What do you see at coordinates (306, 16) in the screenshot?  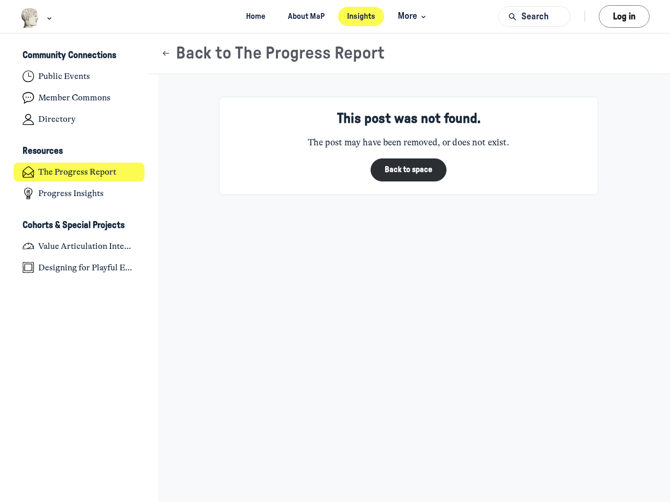 I see `a: About MaP` at bounding box center [306, 16].